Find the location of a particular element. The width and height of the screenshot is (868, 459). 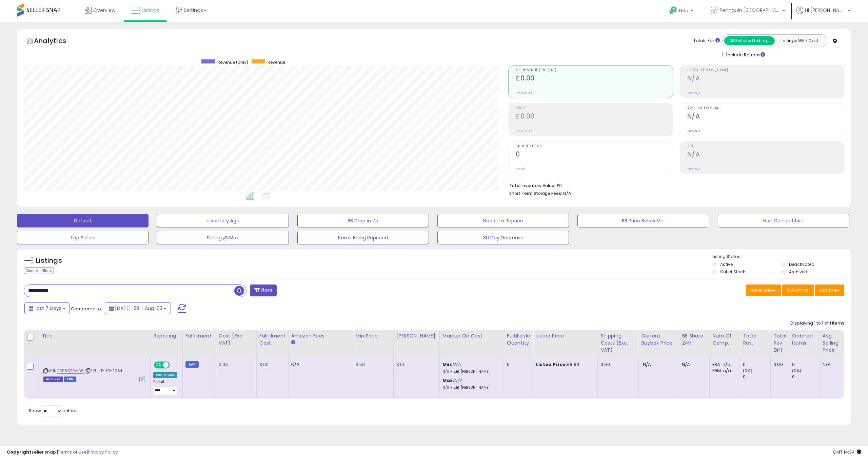

div: Clear All Filters is located at coordinates (39, 270).